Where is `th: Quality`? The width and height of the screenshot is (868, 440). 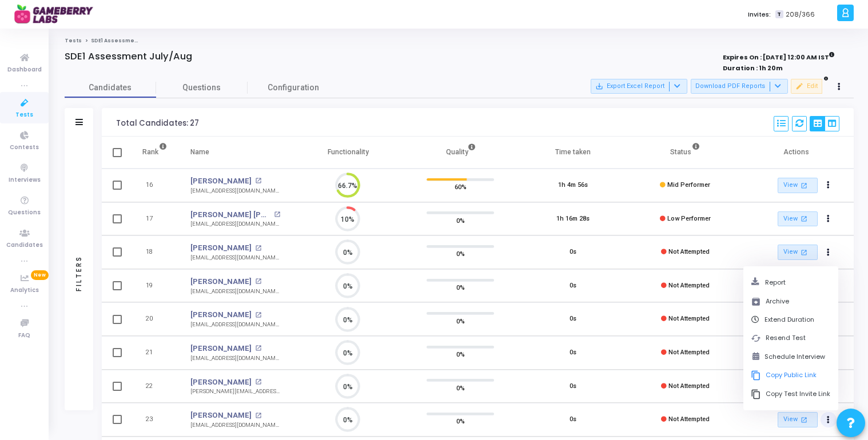
th: Quality is located at coordinates (460, 152).